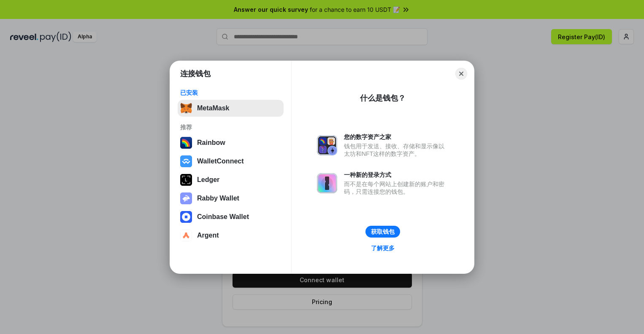  Describe the element at coordinates (461, 74) in the screenshot. I see `button: Close` at that location.